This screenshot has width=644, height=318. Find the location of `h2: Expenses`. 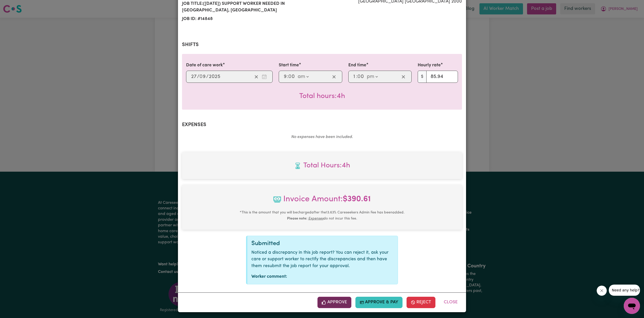

h2: Expenses is located at coordinates (322, 125).